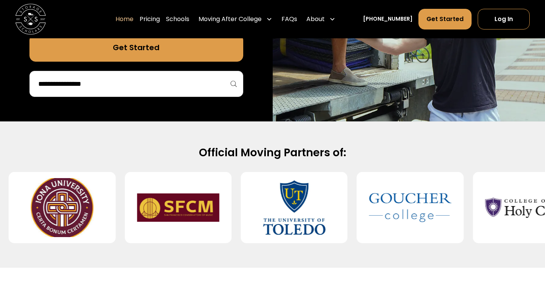  I want to click on a: FAQs, so click(289, 19).